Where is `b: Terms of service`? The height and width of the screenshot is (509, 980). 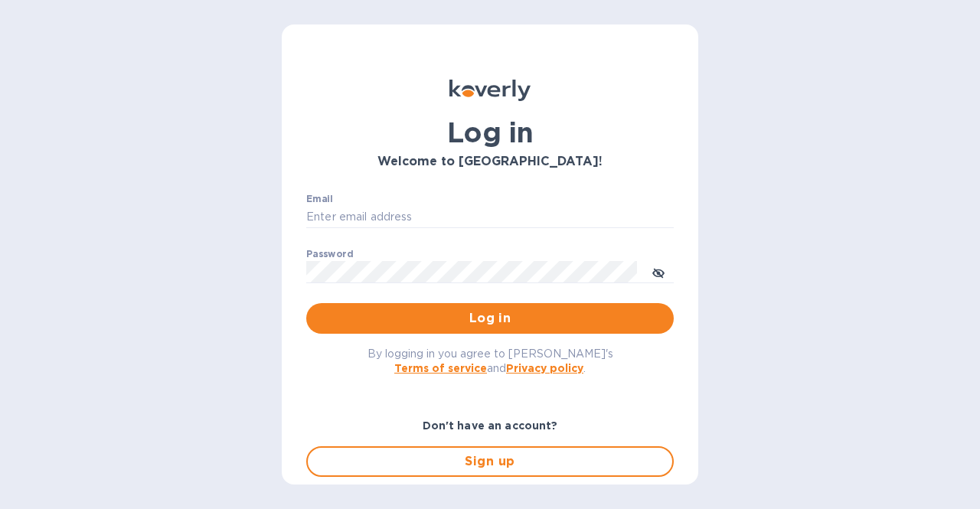
b: Terms of service is located at coordinates (441, 369).